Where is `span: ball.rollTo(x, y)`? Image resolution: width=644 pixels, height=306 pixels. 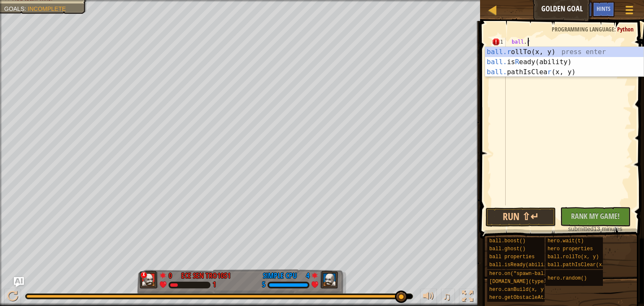
span: ball.rollTo(x, y) is located at coordinates (573, 256).